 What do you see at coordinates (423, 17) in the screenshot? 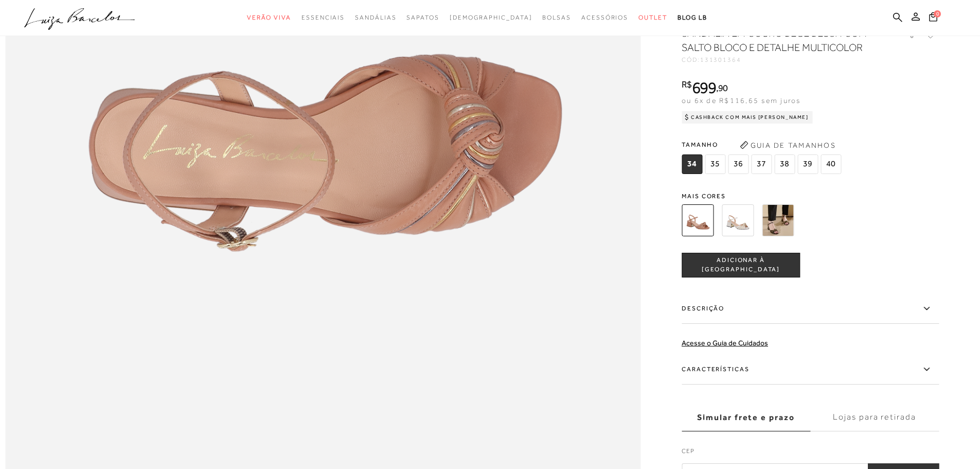
I see `span: Sapatos` at bounding box center [423, 17].